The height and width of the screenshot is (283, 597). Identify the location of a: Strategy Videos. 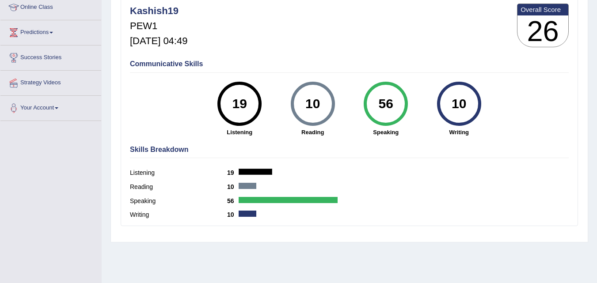
(51, 82).